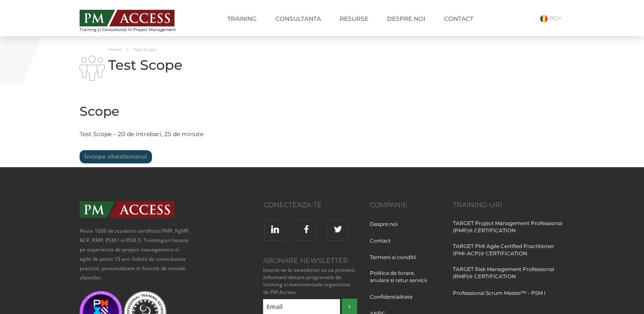  Describe the element at coordinates (242, 18) in the screenshot. I see `a: Training` at that location.